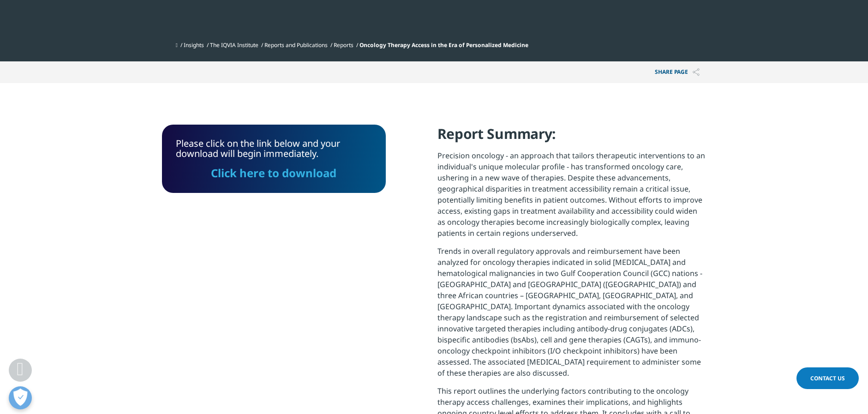 Image resolution: width=868 pixels, height=414 pixels. What do you see at coordinates (274, 173) in the screenshot?
I see `a: Click here to download` at bounding box center [274, 173].